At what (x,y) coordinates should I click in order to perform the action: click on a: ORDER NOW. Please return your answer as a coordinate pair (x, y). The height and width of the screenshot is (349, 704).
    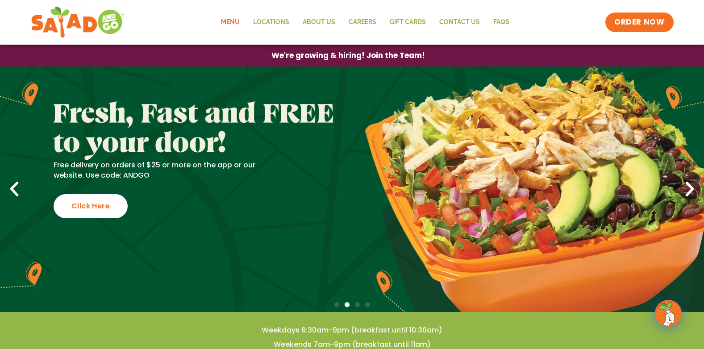
    Looking at the image, I should click on (640, 22).